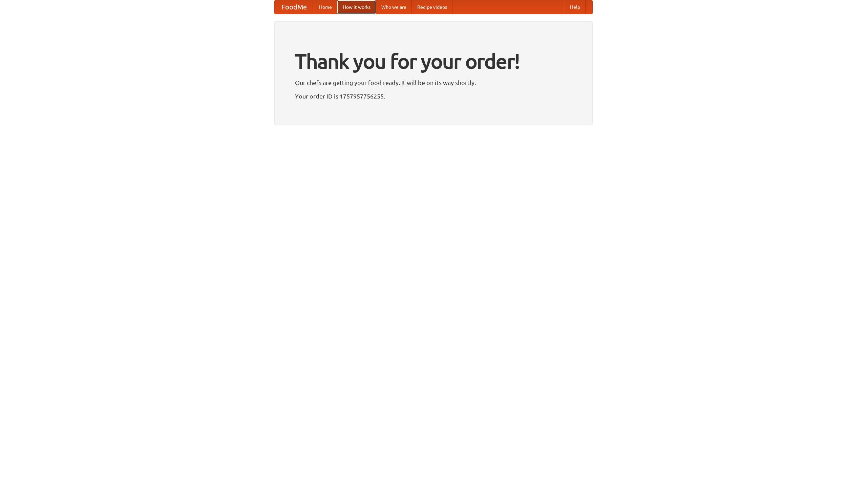  I want to click on a: FoodMe, so click(294, 7).